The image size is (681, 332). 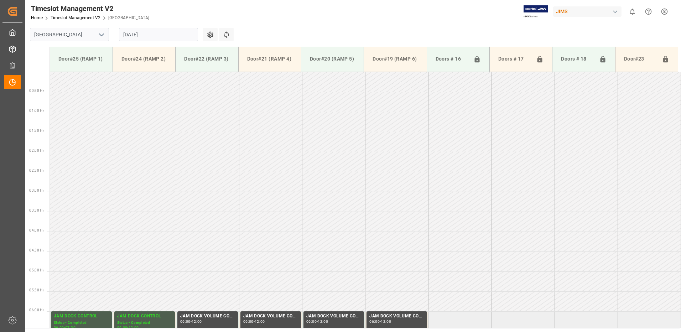 What do you see at coordinates (90, 9) in the screenshot?
I see `div: Timeslot Management V2` at bounding box center [90, 9].